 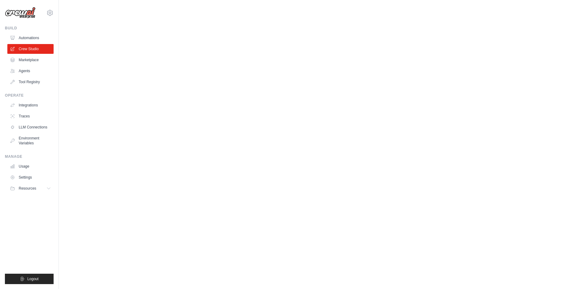 What do you see at coordinates (30, 82) in the screenshot?
I see `a: Tool Registry` at bounding box center [30, 82].